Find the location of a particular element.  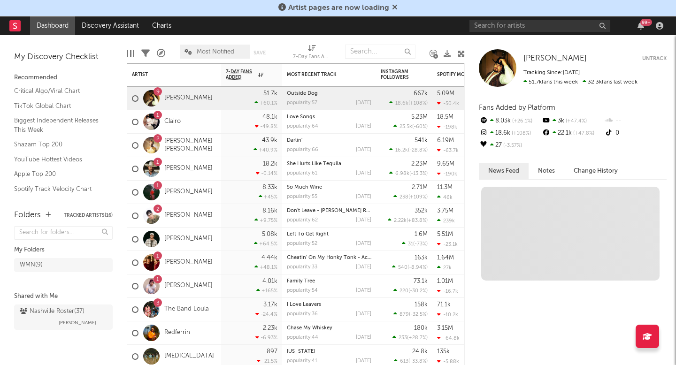

div: 6.19M is located at coordinates (445, 140).